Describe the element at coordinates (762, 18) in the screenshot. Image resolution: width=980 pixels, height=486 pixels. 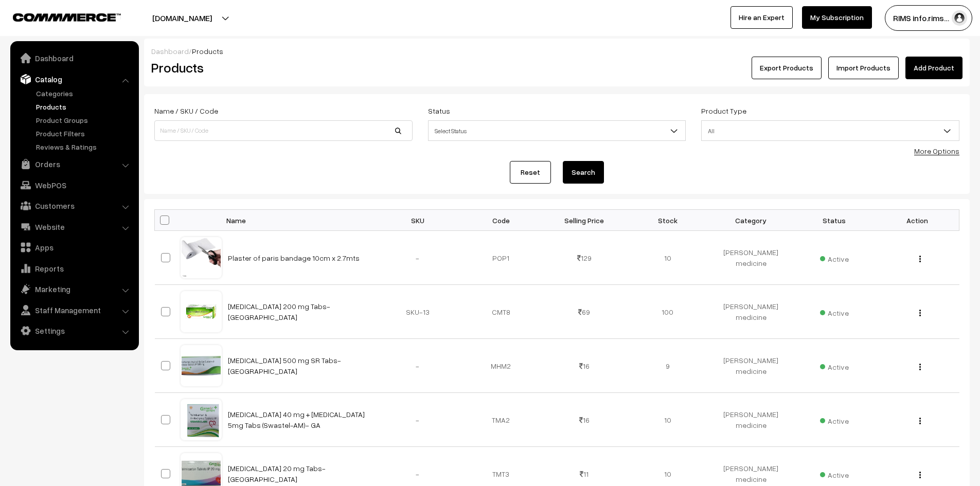
I see `a: Hire an Expert` at that location.